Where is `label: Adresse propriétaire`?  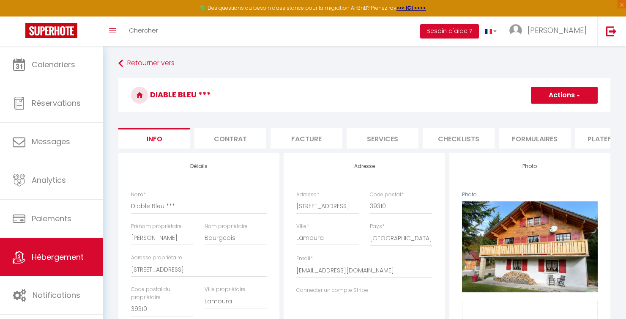
label: Adresse propriétaire is located at coordinates (156, 258).